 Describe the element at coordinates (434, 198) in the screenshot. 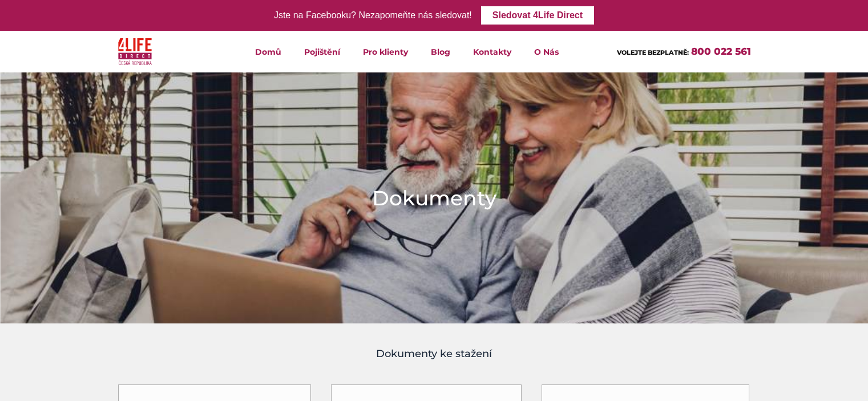

I see `h1: Dokumenty` at that location.